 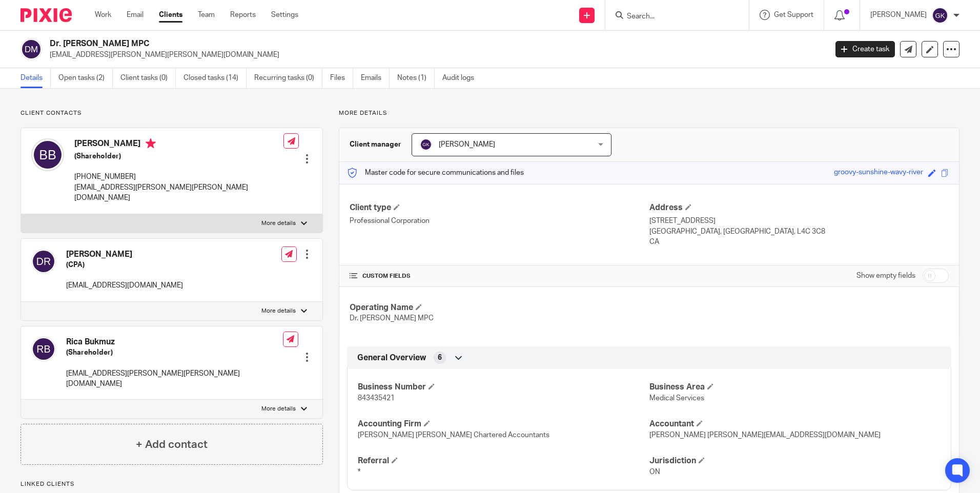 I want to click on a: Files, so click(x=341, y=78).